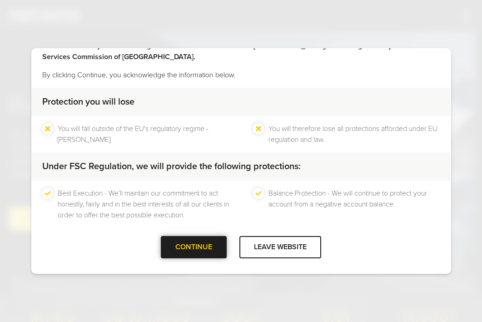 This screenshot has width=482, height=322. What do you see at coordinates (144, 204) in the screenshot?
I see `li: Best Execution - We’ll maintain our commitment to act honestly, fairly and in the best interests ...` at bounding box center [144, 204].